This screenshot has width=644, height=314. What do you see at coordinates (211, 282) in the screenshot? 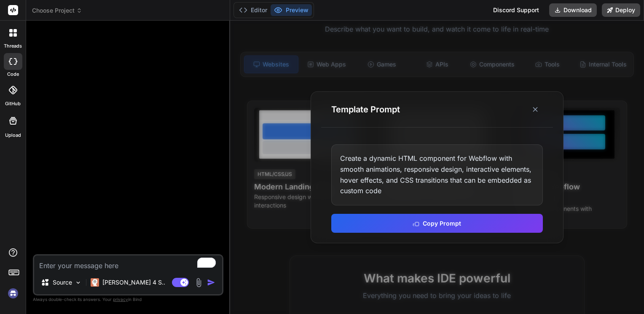
I see `img: icon` at bounding box center [211, 282].